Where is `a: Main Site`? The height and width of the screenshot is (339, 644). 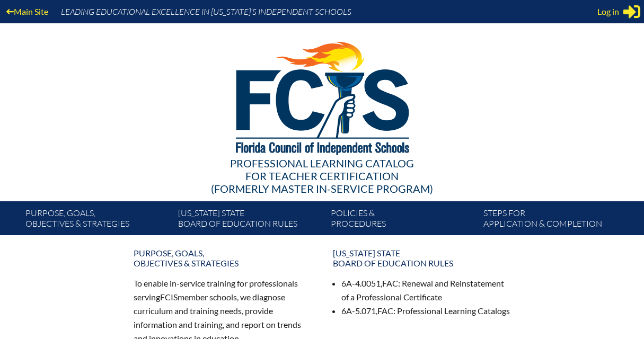
a: Main Site is located at coordinates (27, 11).